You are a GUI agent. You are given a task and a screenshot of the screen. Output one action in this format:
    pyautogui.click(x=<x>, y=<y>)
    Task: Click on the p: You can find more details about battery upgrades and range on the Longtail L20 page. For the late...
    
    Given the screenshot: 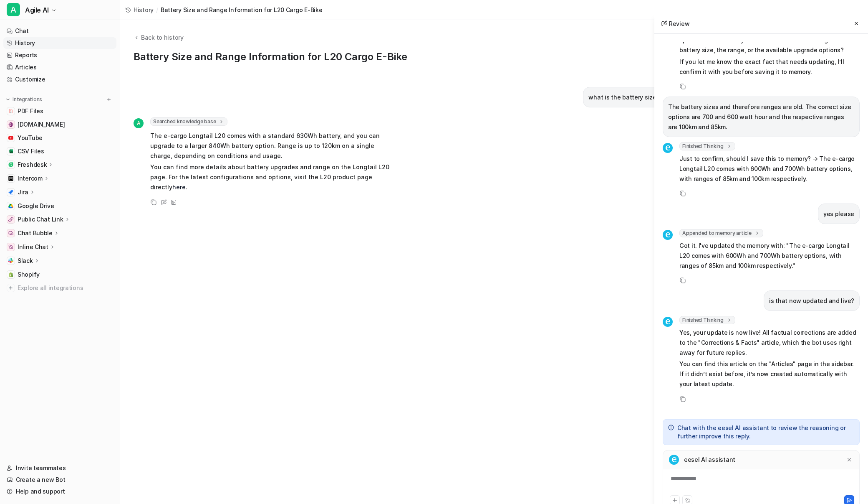 What is the action you would take?
    pyautogui.click(x=273, y=177)
    